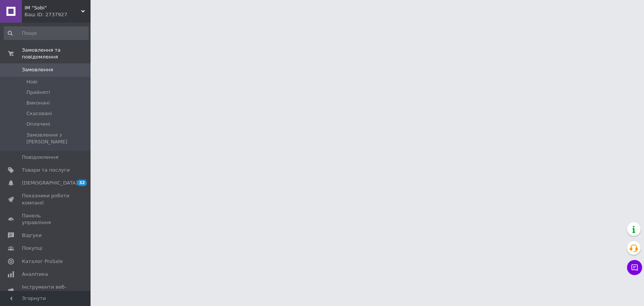 This screenshot has height=306, width=644. Describe the element at coordinates (46, 170) in the screenshot. I see `span: Товари та послуги` at that location.